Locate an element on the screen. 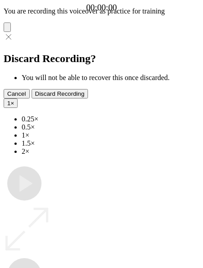 The image size is (203, 268). h2: Discard Recording? is located at coordinates (101, 59).